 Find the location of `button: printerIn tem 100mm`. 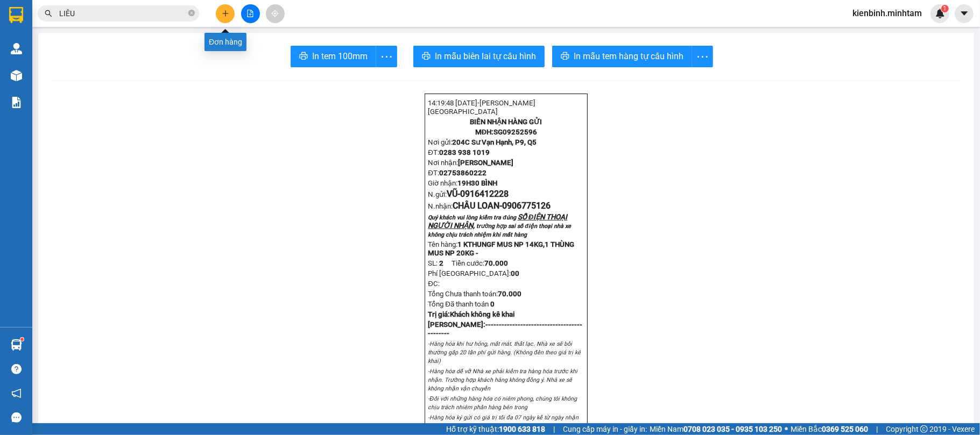

button: printerIn tem 100mm is located at coordinates (333, 56).